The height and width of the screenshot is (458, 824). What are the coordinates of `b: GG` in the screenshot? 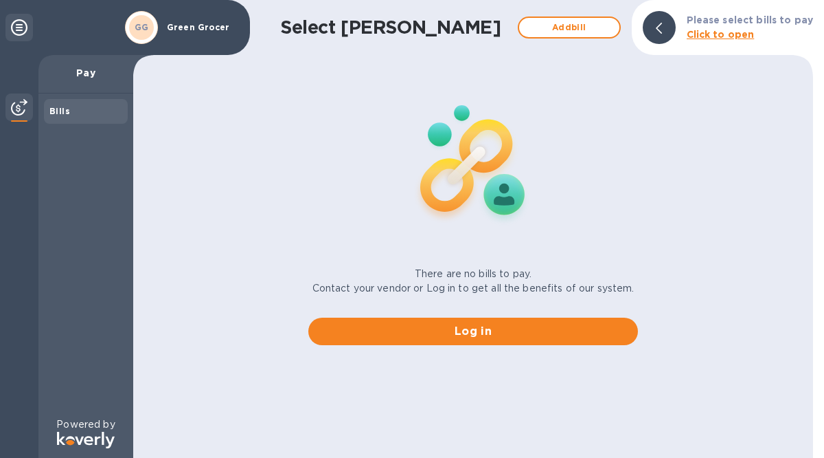 It's located at (142, 27).